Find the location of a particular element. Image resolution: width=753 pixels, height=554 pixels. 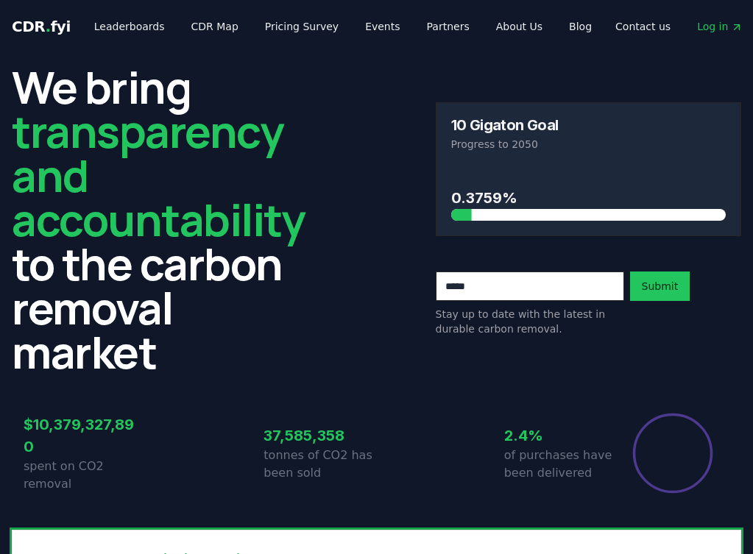

button: Submit is located at coordinates (660, 286).